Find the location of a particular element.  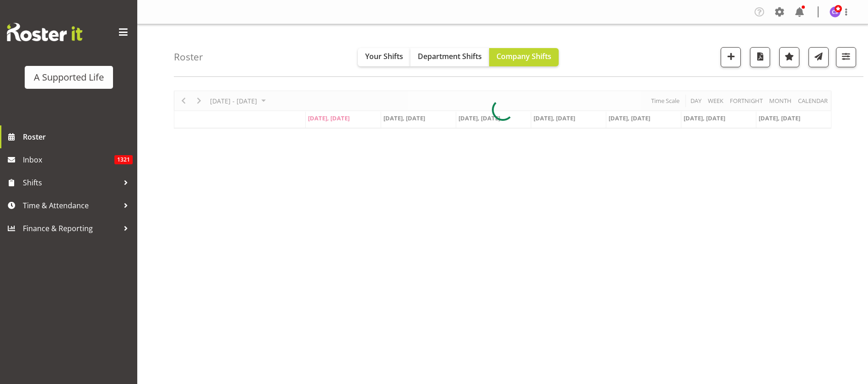

span: 1321 is located at coordinates (124, 160).